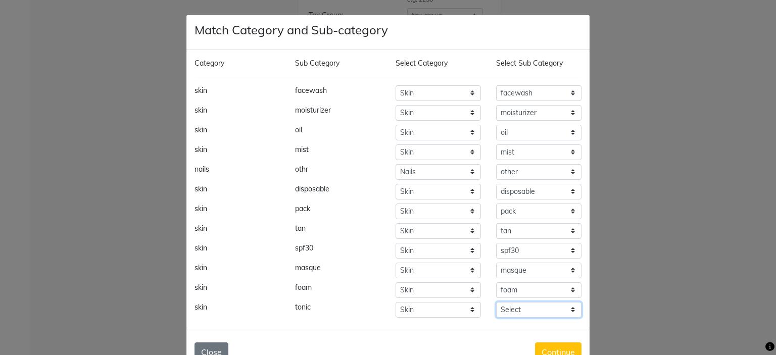 This screenshot has height=355, width=776. What do you see at coordinates (237, 63) in the screenshot?
I see `div: Category` at bounding box center [237, 63].